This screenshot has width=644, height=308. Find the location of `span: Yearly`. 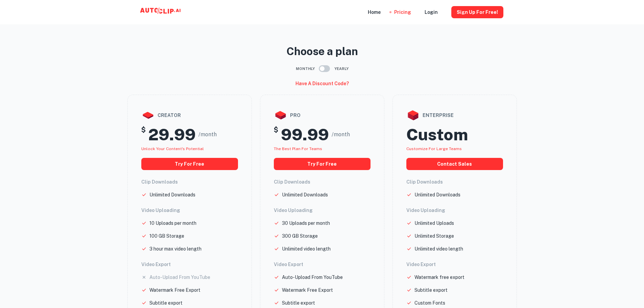

span: Yearly is located at coordinates (342, 69).